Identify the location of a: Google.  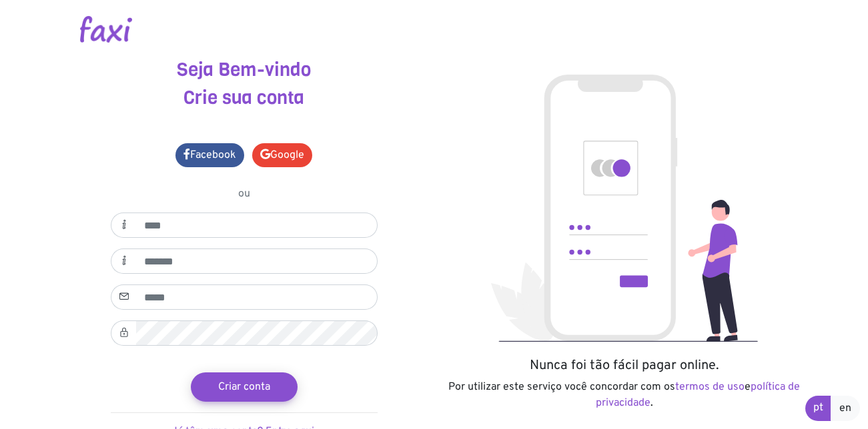
(282, 156).